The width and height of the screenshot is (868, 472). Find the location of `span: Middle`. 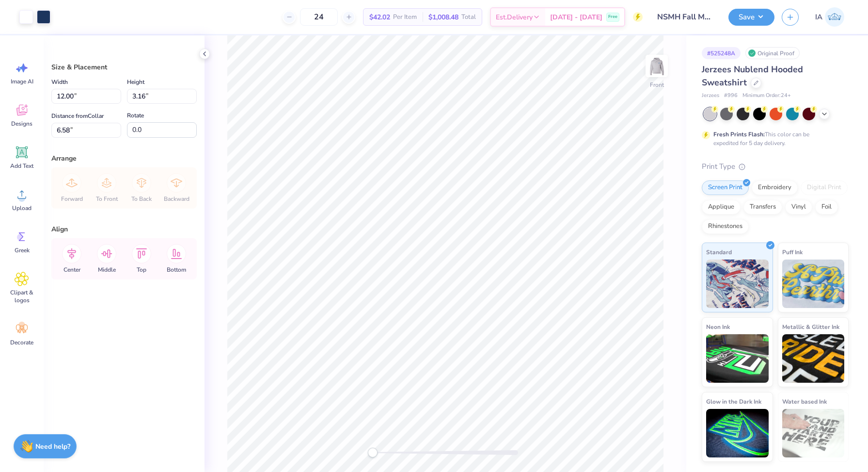

span: Middle is located at coordinates (107, 270).